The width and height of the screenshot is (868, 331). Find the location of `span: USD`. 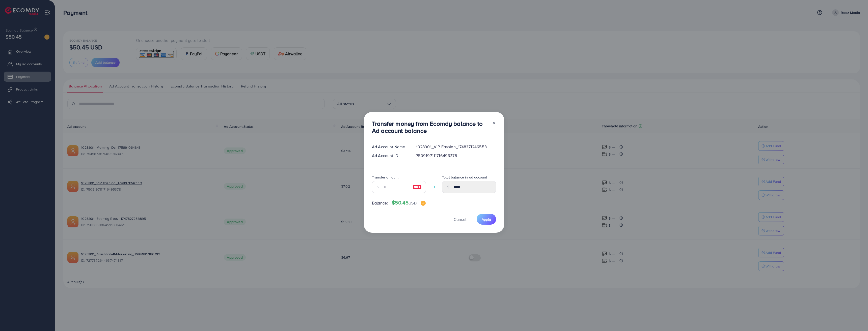

span: USD is located at coordinates (413, 203).